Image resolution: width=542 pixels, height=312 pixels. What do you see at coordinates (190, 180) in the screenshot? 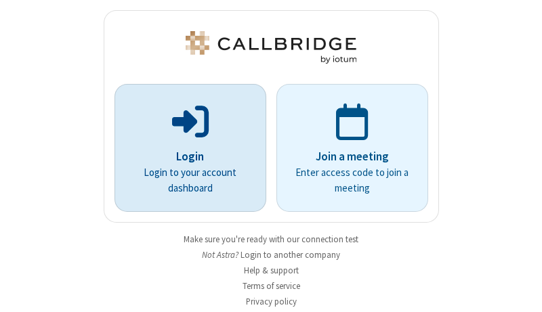
I see `p: Login to your account dashboard` at bounding box center [190, 180].